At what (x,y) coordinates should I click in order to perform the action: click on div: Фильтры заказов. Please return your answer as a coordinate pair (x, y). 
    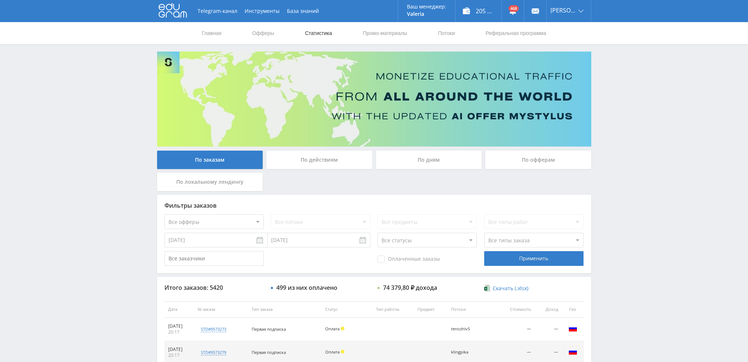
    Looking at the image, I should click on (374, 205).